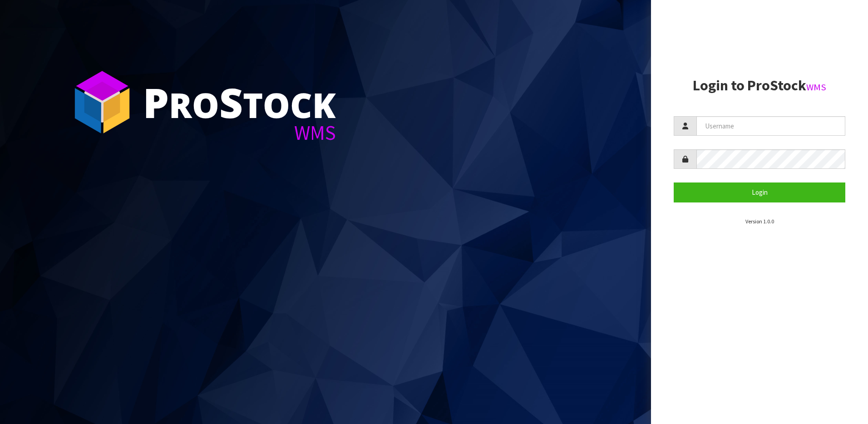 This screenshot has height=424, width=868. Describe the element at coordinates (771, 126) in the screenshot. I see `input: Username` at that location.